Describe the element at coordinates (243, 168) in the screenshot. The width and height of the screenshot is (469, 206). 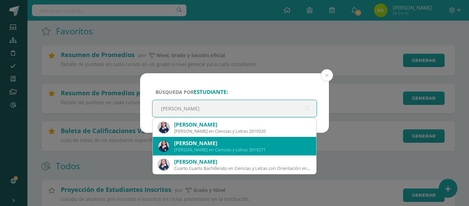
I see `div: Cuarto Cuarto Bachillerato en Ciencias y Letras con Orientación en Computación 2023578` at that location.